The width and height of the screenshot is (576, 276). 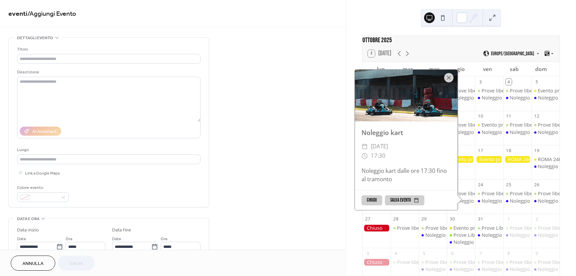 What do you see at coordinates (434, 69) in the screenshot?
I see `div: mer` at bounding box center [434, 69].